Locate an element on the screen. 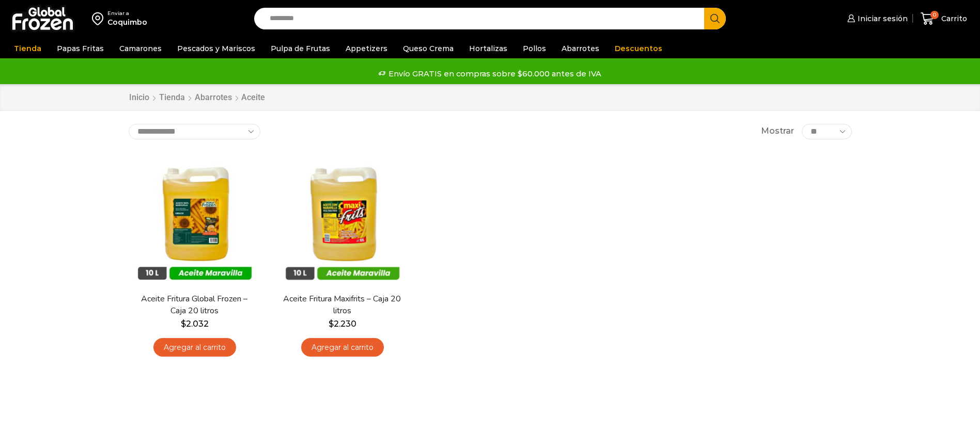 The width and height of the screenshot is (980, 433). span: Iniciar sesión is located at coordinates (881, 18).